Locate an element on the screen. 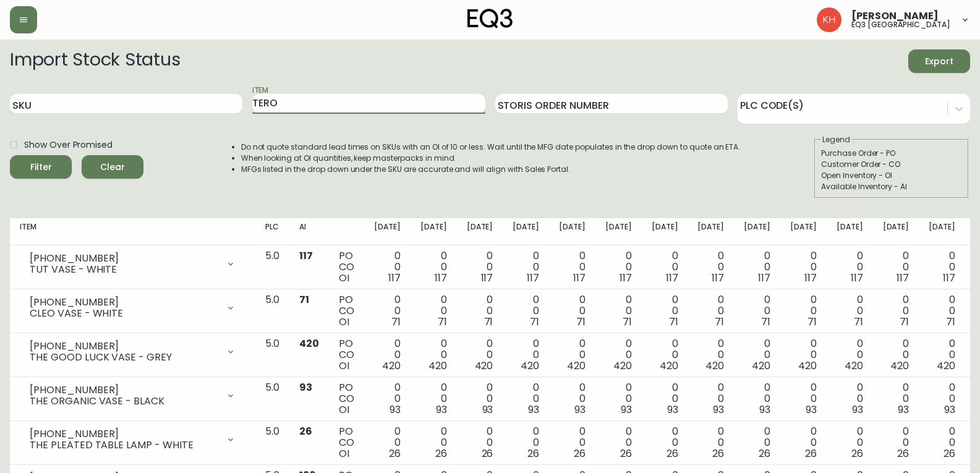 This screenshot has width=980, height=473. button: Export is located at coordinates (940, 61).